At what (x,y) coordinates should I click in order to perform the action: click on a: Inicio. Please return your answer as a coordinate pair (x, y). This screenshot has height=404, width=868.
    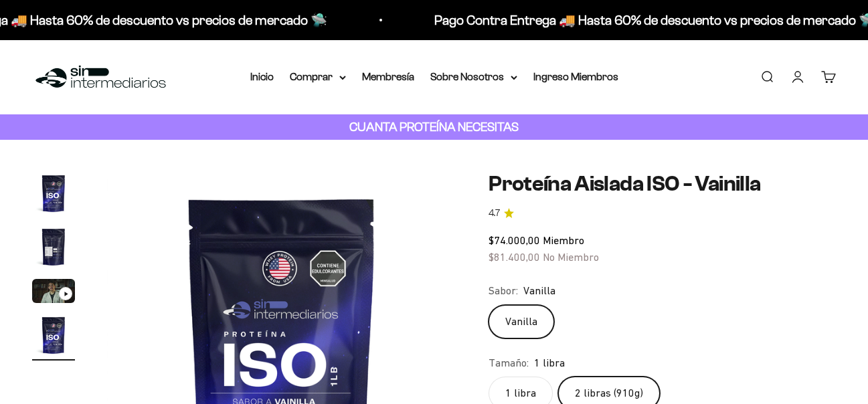
    Looking at the image, I should click on (262, 76).